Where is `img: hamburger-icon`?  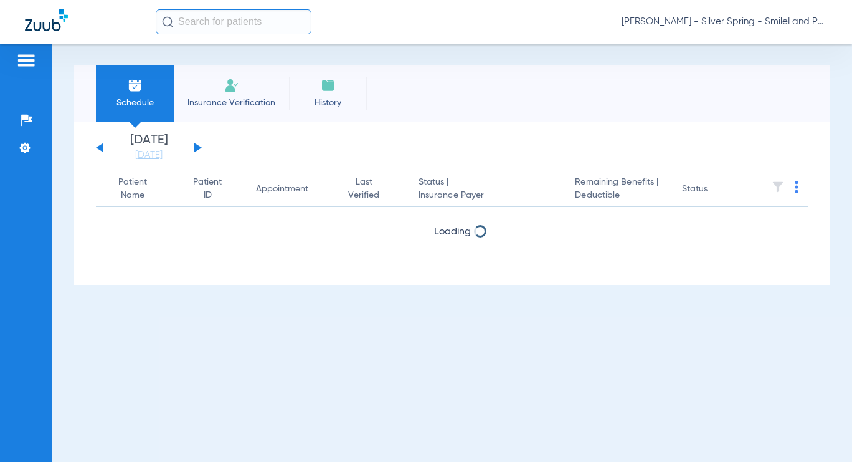
img: hamburger-icon is located at coordinates (26, 60).